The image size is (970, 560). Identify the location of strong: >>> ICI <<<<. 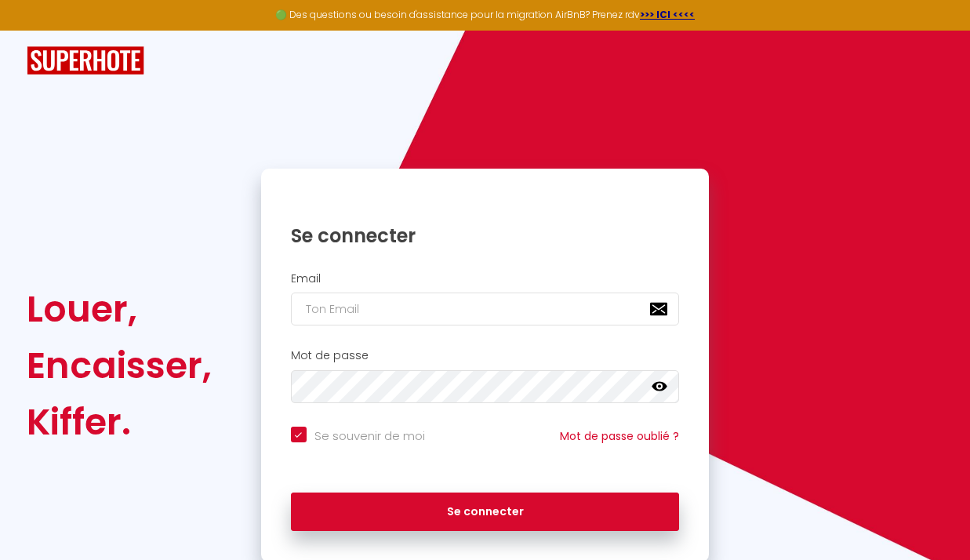
(667, 14).